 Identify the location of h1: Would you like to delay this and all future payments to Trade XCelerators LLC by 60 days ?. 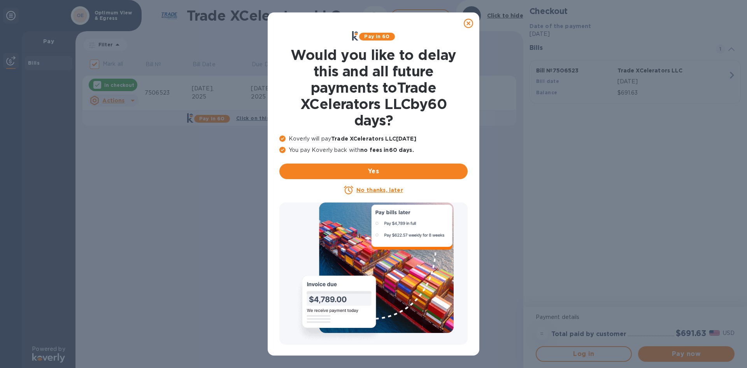
(374, 88).